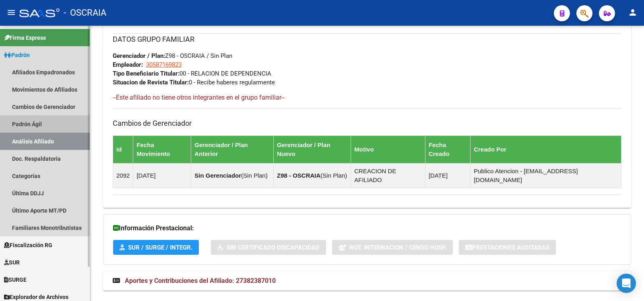  What do you see at coordinates (367, 98) in the screenshot?
I see `h4: --Este afiliado no tiene otros integrantes en el grupo familiar--` at bounding box center [367, 98].